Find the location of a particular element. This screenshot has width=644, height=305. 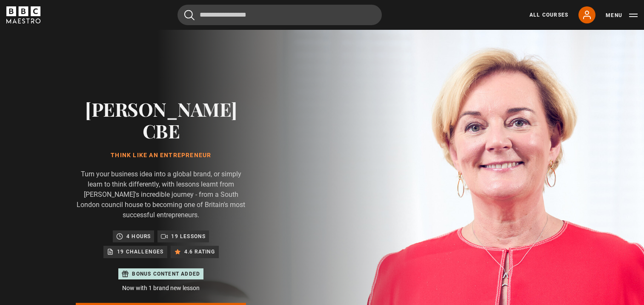

button: Toggle navigation is located at coordinates (621, 16).